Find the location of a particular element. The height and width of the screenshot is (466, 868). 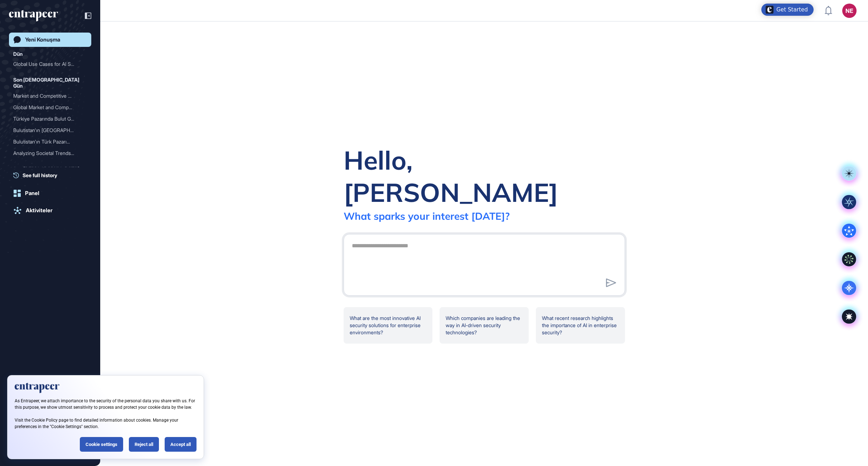

button: NE is located at coordinates (850, 10).